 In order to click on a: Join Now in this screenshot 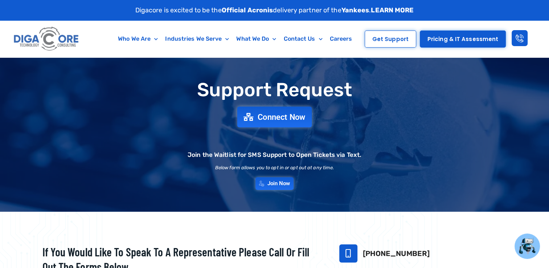, I will do `click(275, 183)`.